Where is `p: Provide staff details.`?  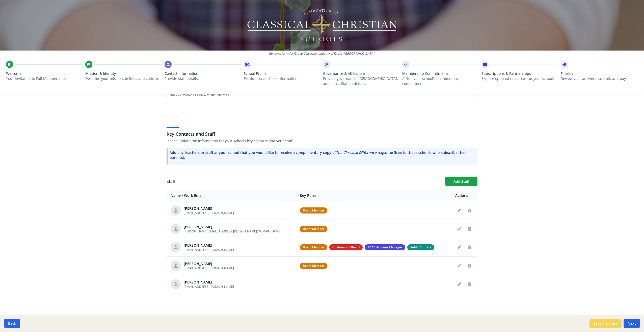
p: Provide staff details. is located at coordinates (203, 78).